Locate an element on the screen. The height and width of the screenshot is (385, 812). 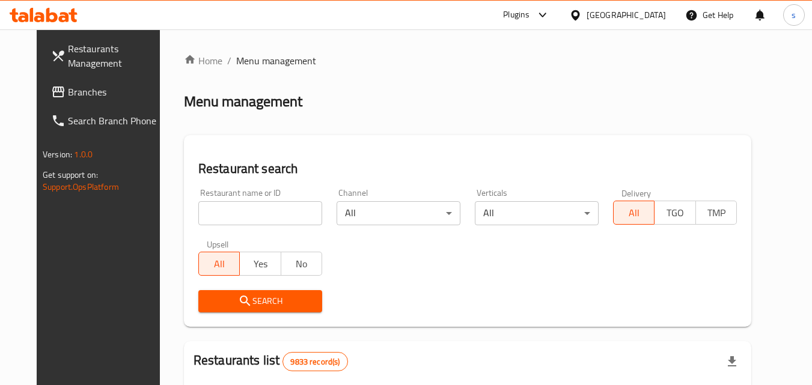
a: Branches is located at coordinates (107, 92).